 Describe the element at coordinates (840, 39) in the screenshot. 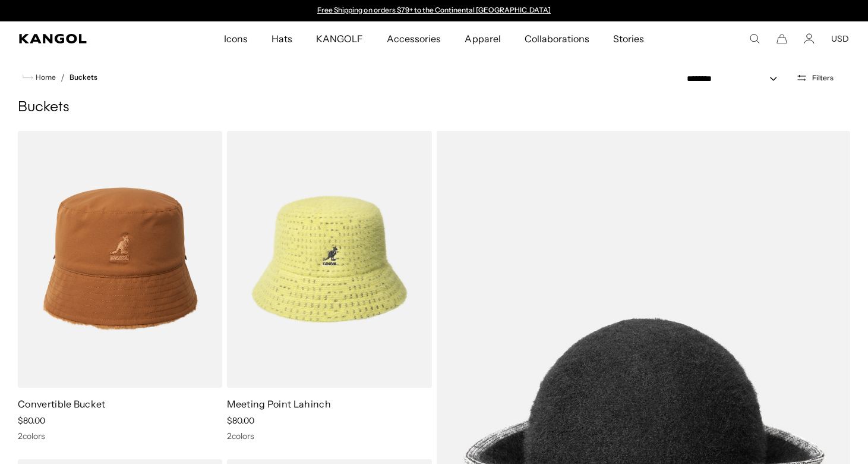

I see `button: USD` at that location.